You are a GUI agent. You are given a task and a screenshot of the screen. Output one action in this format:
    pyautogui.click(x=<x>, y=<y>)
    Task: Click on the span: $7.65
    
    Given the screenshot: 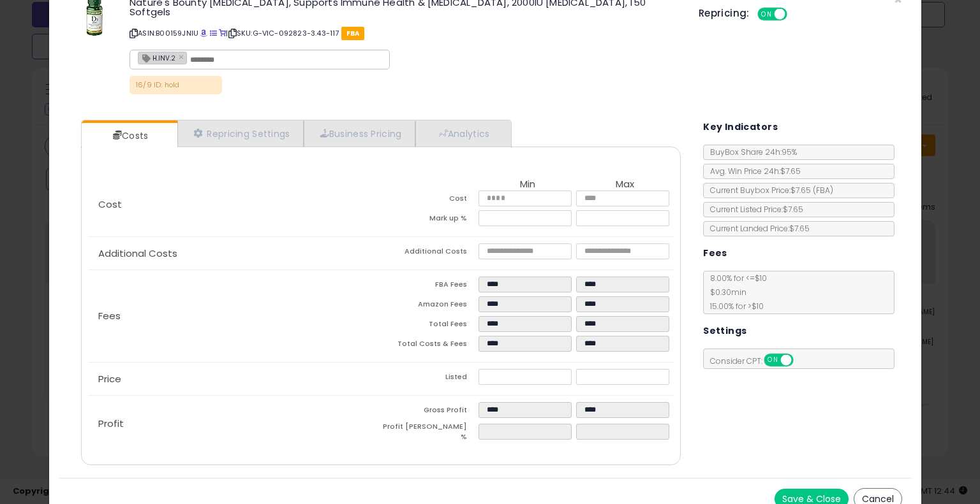 What is the action you would take?
    pyautogui.click(x=811, y=190)
    